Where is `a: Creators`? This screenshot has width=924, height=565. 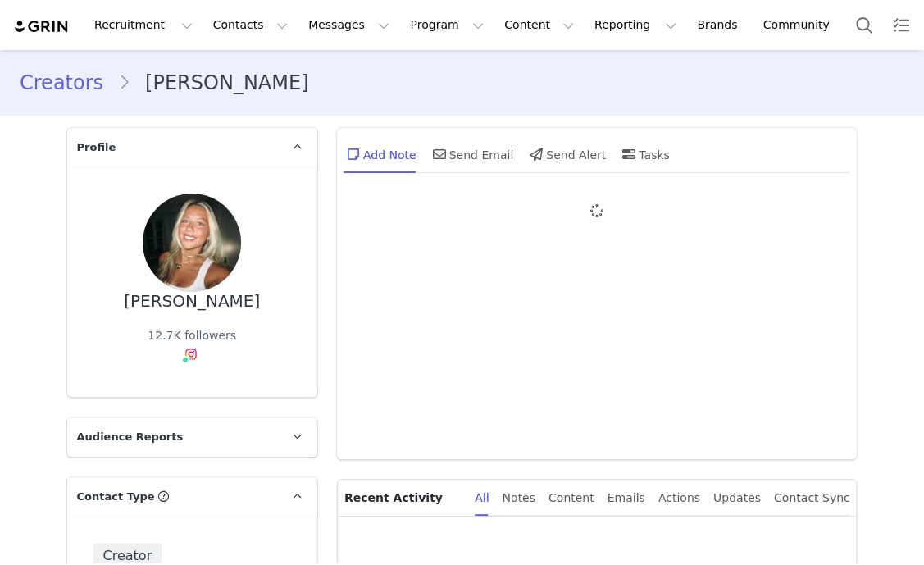
a: Creators is located at coordinates (69, 83).